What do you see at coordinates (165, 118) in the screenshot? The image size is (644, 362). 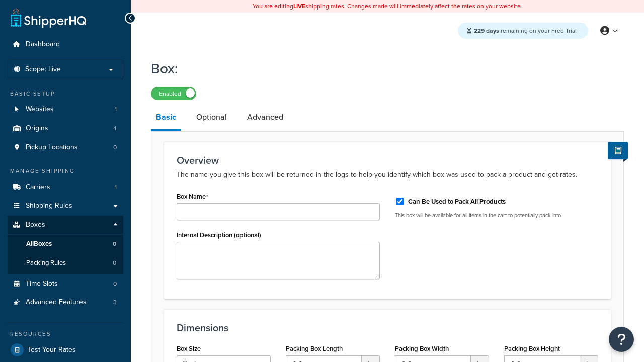 I see `a: Basic` at bounding box center [165, 118].